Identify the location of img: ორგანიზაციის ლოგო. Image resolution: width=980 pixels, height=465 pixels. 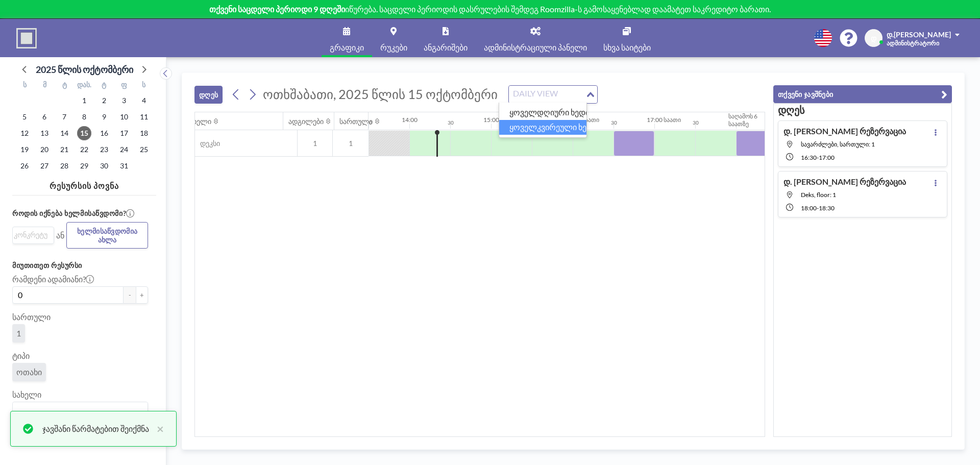
(26, 38).